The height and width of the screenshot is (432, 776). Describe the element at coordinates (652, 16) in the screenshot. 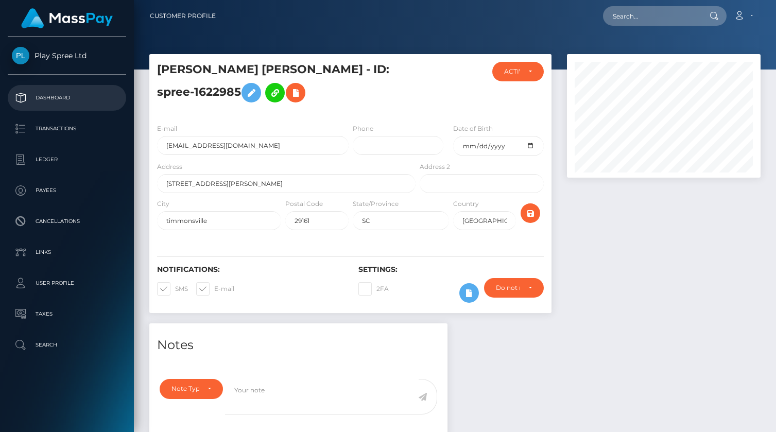

I see `input: Search...` at that location.